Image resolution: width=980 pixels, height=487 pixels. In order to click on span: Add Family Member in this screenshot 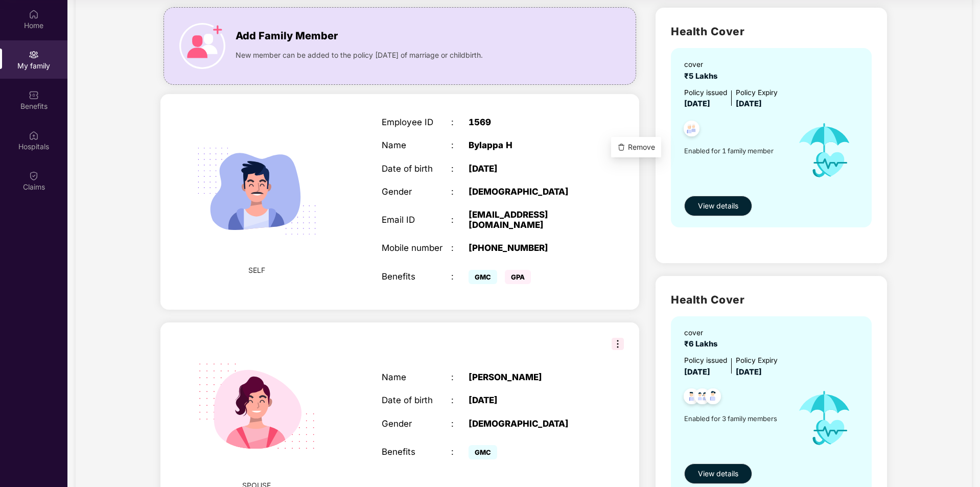, I will do `click(287, 36)`.